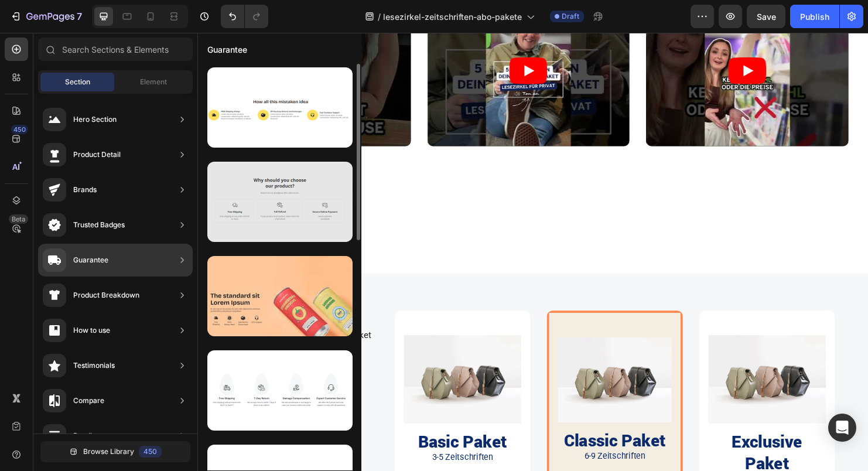  What do you see at coordinates (842, 427) in the screenshot?
I see `div: Open Intercom Messenger` at bounding box center [842, 427].